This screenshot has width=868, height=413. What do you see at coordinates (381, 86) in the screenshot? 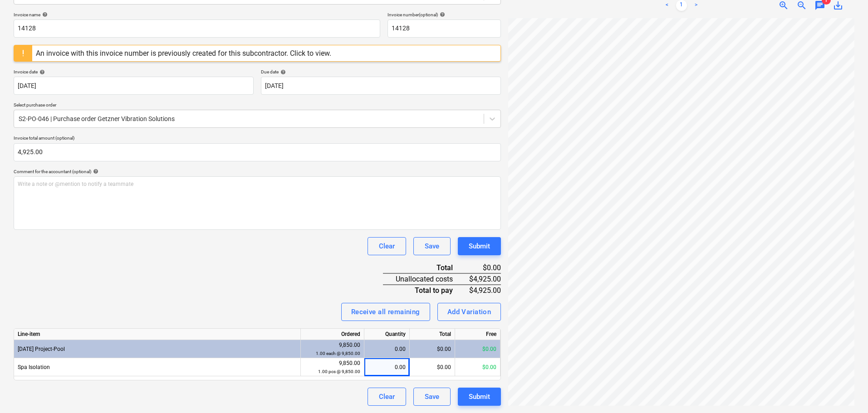
I see `input: Due date not specified` at bounding box center [381, 86].